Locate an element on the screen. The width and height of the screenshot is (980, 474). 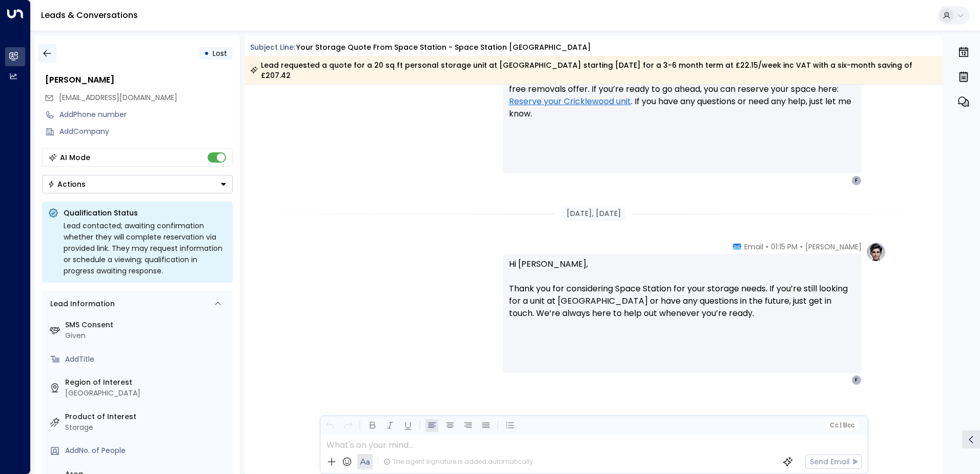
button: Redo is located at coordinates (347, 425).